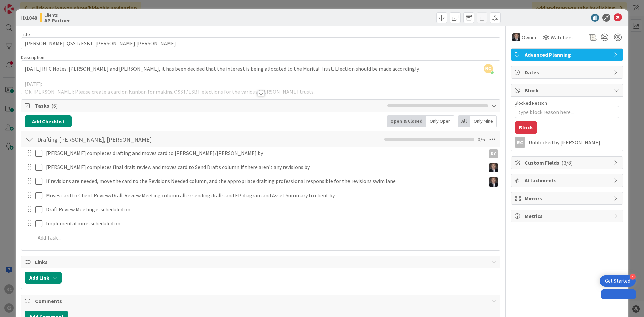 This screenshot has width=644, height=317. What do you see at coordinates (567, 198) in the screenshot?
I see `span: Mirrors` at bounding box center [567, 198].